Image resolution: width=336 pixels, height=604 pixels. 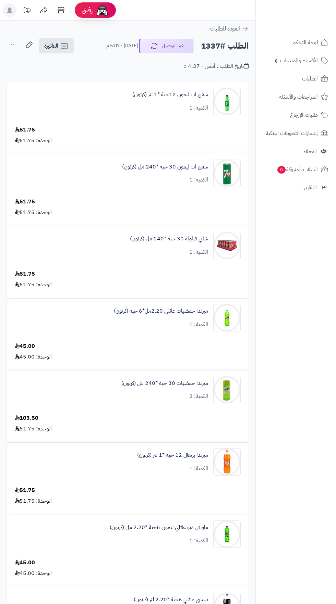 I want to click on span: العودة للطلبات, so click(x=225, y=29).